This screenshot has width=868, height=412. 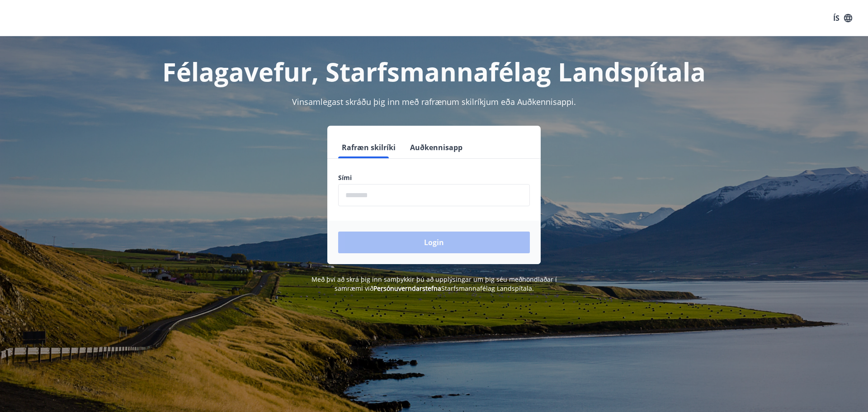 I want to click on button: ÍS, so click(x=843, y=18).